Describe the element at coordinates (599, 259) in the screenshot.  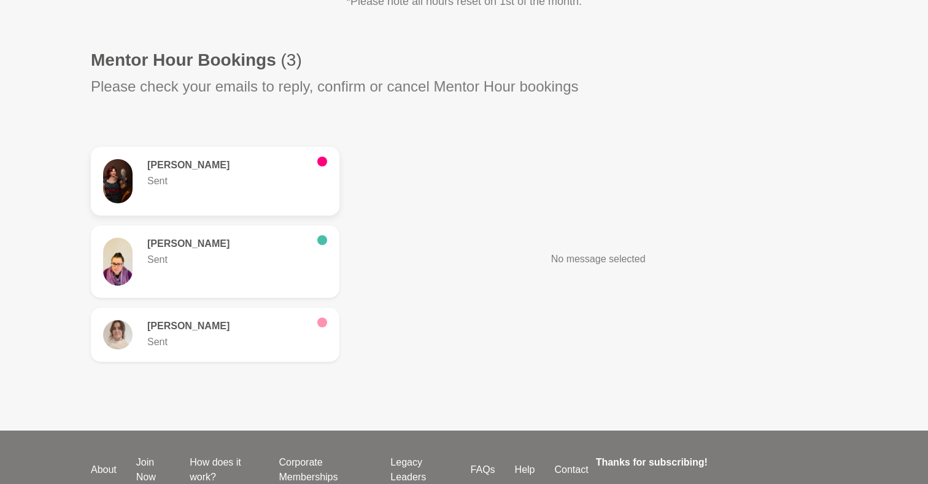
I see `p: No message selected` at that location.